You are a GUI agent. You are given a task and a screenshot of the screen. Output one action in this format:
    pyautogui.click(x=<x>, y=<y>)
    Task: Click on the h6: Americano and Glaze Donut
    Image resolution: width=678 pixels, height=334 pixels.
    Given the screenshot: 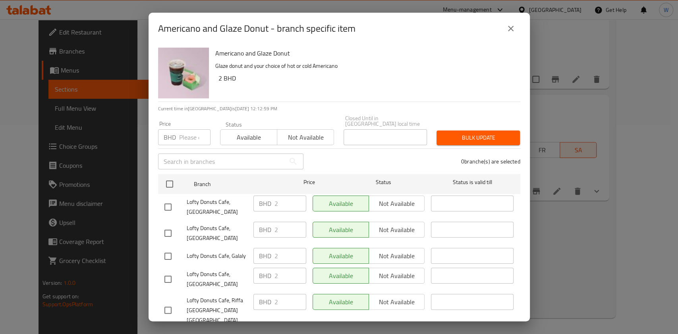 What is the action you would take?
    pyautogui.click(x=365, y=53)
    